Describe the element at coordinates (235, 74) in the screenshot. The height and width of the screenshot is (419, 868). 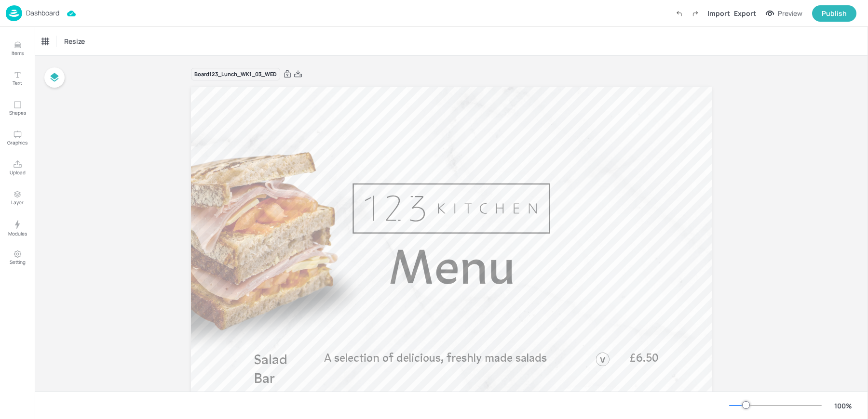
I see `div: Board 123_Lunch_WK1_03_WED` at that location.